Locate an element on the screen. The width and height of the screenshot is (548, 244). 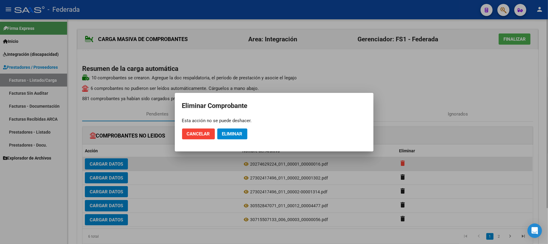
div: Esta acción no se puede deshacer. is located at coordinates (274, 120).